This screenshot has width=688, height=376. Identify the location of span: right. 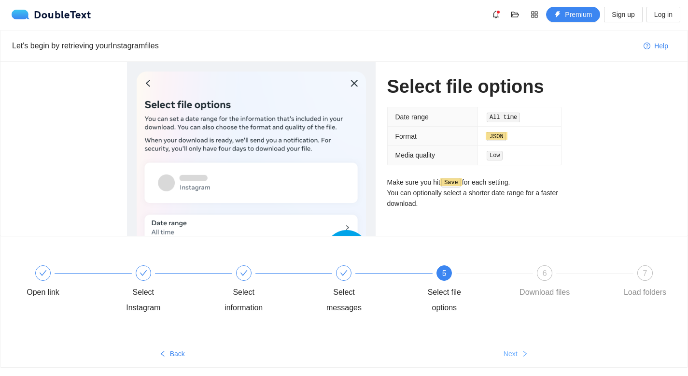
(525, 354).